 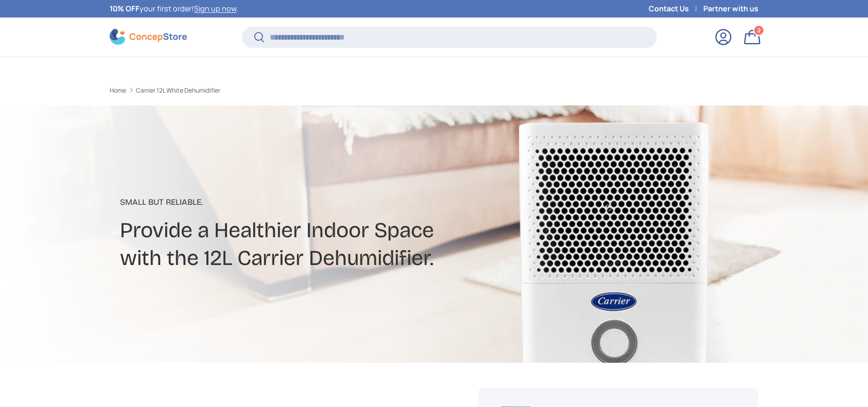 I want to click on a: Partner with us, so click(x=731, y=9).